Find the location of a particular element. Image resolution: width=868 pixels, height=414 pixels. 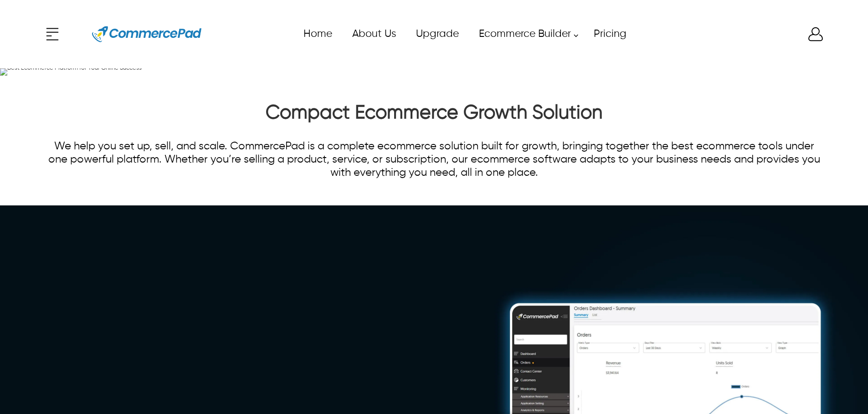

p: We help you set up, sell, and scale. CommercePad is a complete ecommerce solution built for growt... is located at coordinates (434, 160).